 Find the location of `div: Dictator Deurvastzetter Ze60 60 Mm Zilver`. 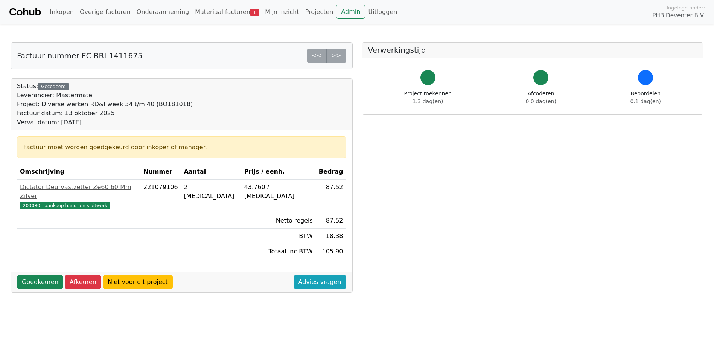

div: Dictator Deurvastzetter Ze60 60 Mm Zilver is located at coordinates (79, 192).